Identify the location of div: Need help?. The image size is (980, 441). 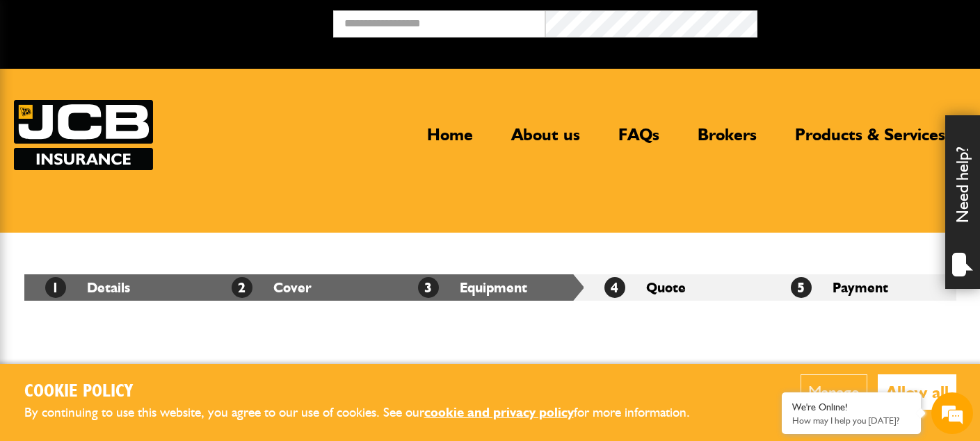
(962, 202).